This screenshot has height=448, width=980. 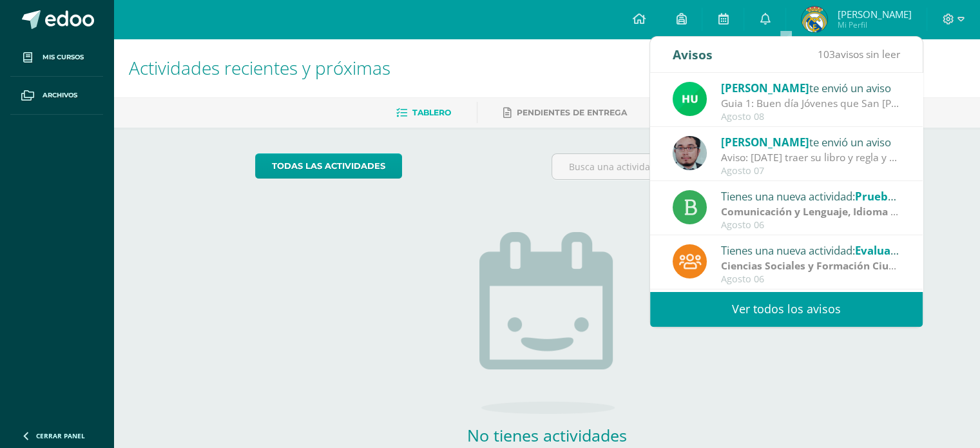 What do you see at coordinates (329, 166) in the screenshot?
I see `a: todas las Actividades` at bounding box center [329, 166].